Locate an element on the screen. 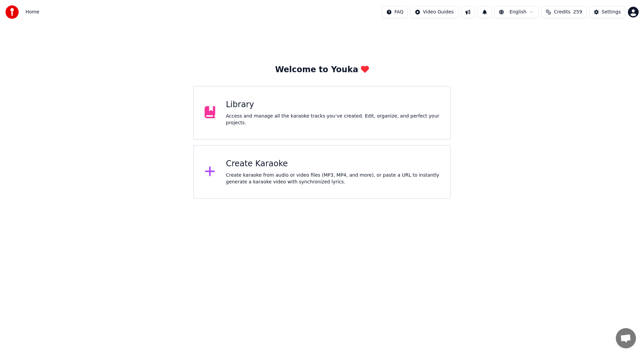 This screenshot has width=644, height=355. button: Credits259 is located at coordinates (564, 12).